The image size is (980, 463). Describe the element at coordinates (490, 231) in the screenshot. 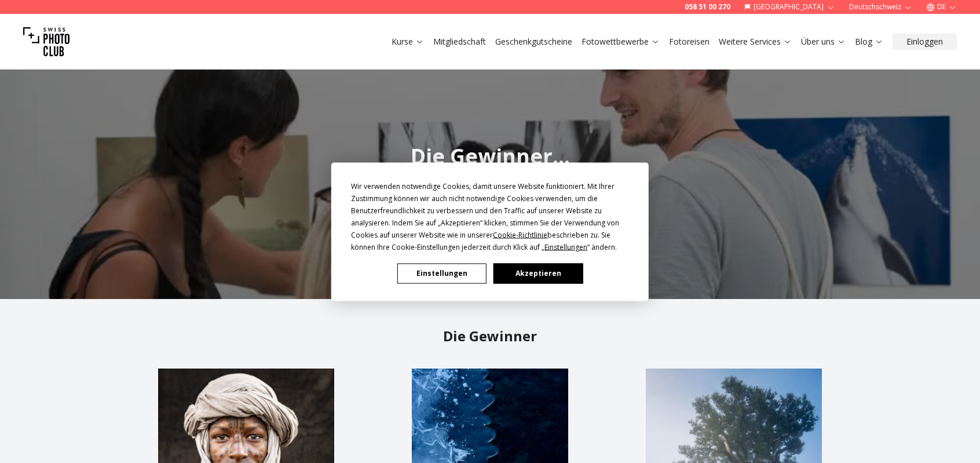

I see `div: Cookie Consent Prompt` at that location.